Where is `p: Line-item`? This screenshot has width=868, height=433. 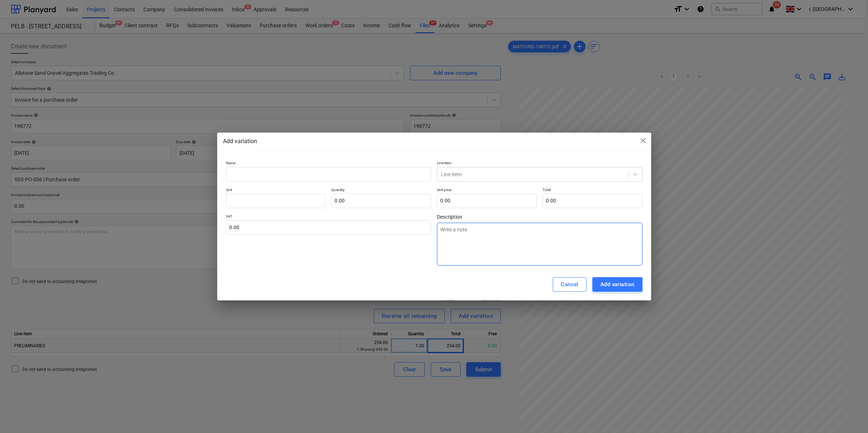
p: Line-item is located at coordinates (539, 163).